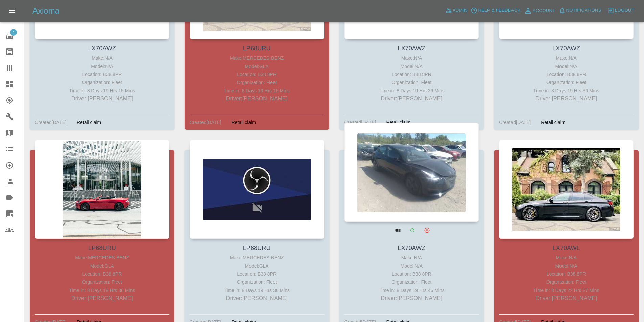  What do you see at coordinates (412, 230) in the screenshot?
I see `a: Modify` at bounding box center [412, 230].